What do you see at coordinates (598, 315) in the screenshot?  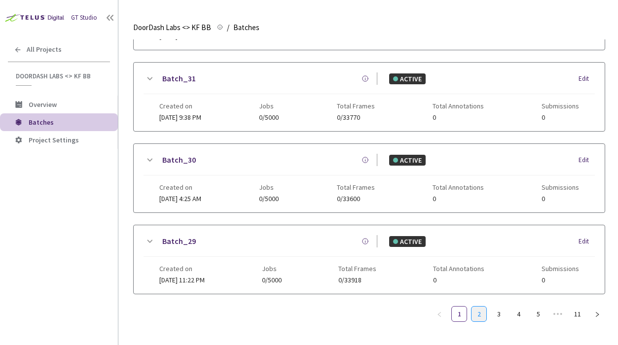 I see `span: right` at bounding box center [598, 315].